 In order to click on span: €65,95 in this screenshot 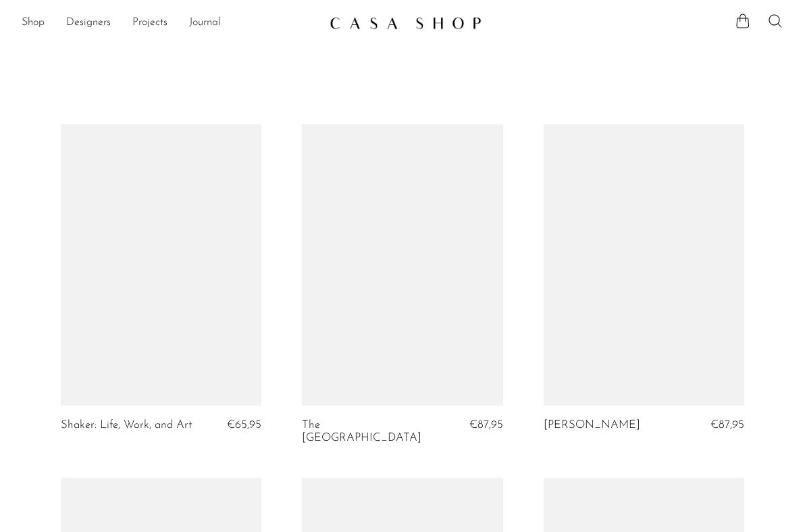, I will do `click(244, 425)`.